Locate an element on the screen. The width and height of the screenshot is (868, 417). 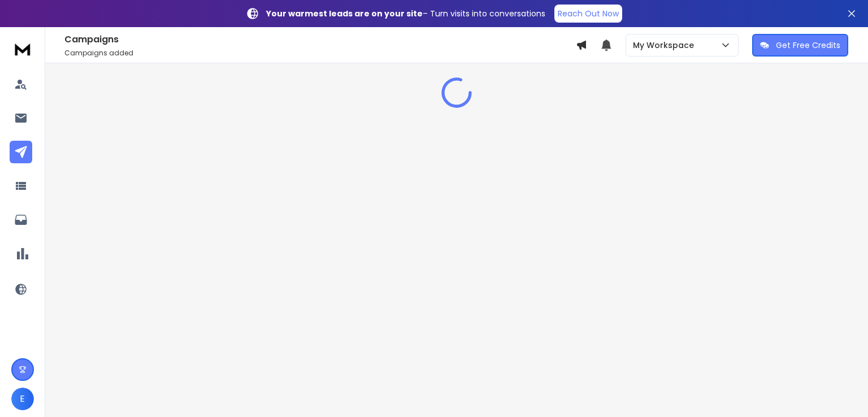
span: E is located at coordinates (23, 398).